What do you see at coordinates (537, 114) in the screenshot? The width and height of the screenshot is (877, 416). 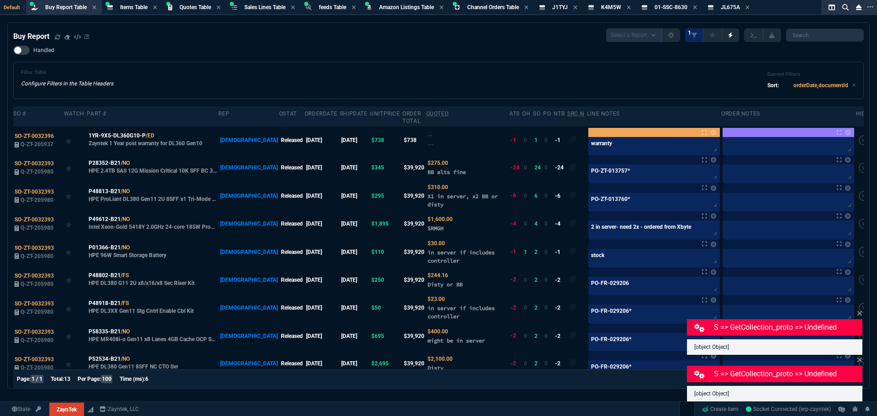 I see `div: SO` at bounding box center [537, 114].